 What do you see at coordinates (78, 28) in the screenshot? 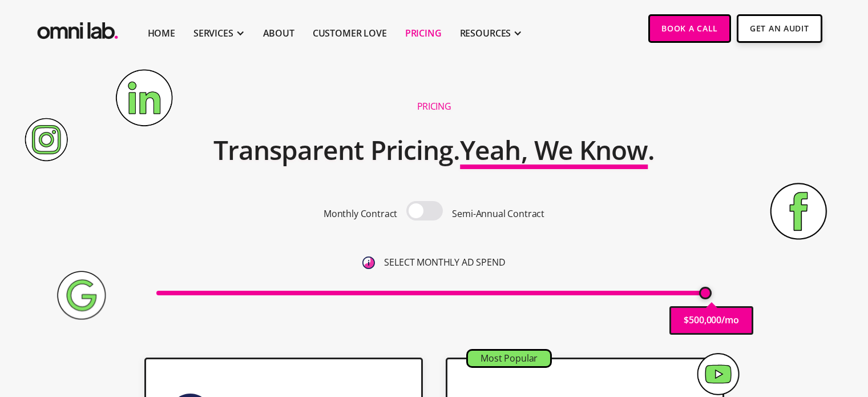
I see `img: Omni Lab: B2B SaaS Demand Generation Agency` at bounding box center [78, 28].